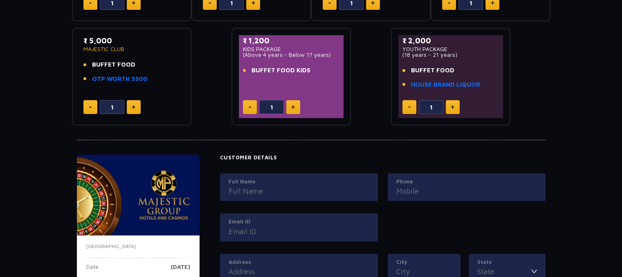  I want to click on p: (Above 4 years - Below 17 years), so click(291, 55).